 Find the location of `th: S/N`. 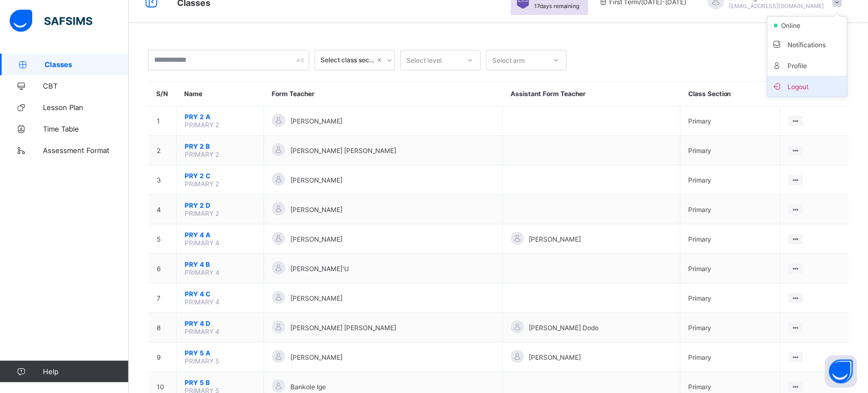

th: S/N is located at coordinates (163, 94).